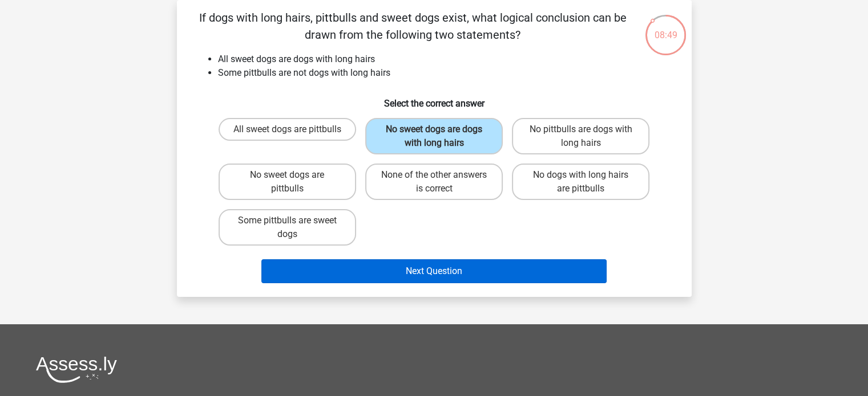  Describe the element at coordinates (665, 28) in the screenshot. I see `div: 08:49` at that location.